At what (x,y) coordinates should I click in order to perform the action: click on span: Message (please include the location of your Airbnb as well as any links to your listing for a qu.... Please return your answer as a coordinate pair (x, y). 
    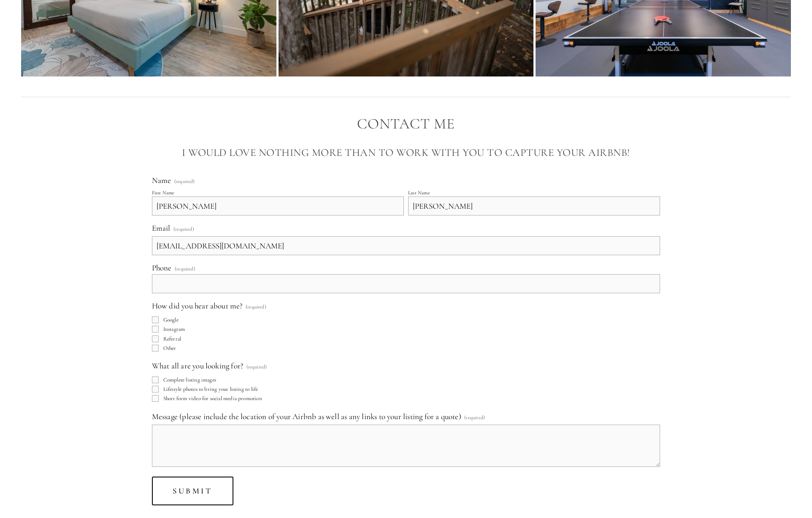
    Looking at the image, I should click on (306, 416).